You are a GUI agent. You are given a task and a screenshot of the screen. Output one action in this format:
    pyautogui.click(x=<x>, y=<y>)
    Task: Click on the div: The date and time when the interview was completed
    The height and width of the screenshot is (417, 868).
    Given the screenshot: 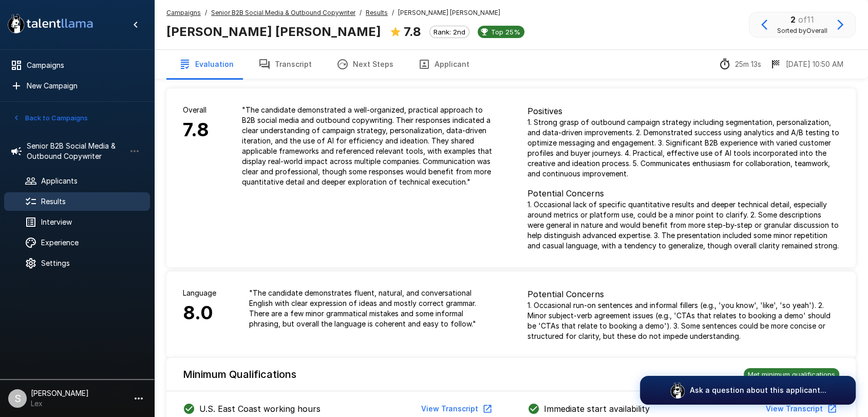 What is the action you would take?
    pyautogui.click(x=807, y=64)
    